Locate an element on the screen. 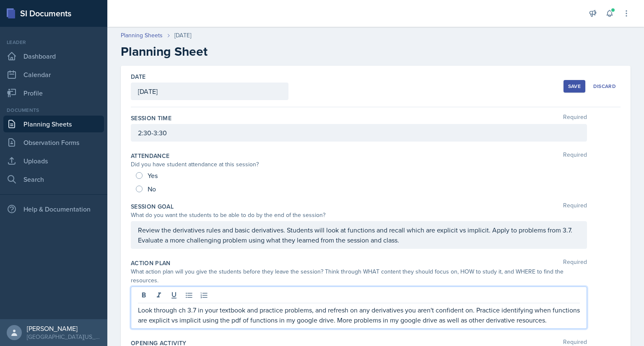 Image resolution: width=644 pixels, height=346 pixels. p: Review the derivatives rules and basic derivatives. Students will look at functions and recall wh... is located at coordinates (359, 235).